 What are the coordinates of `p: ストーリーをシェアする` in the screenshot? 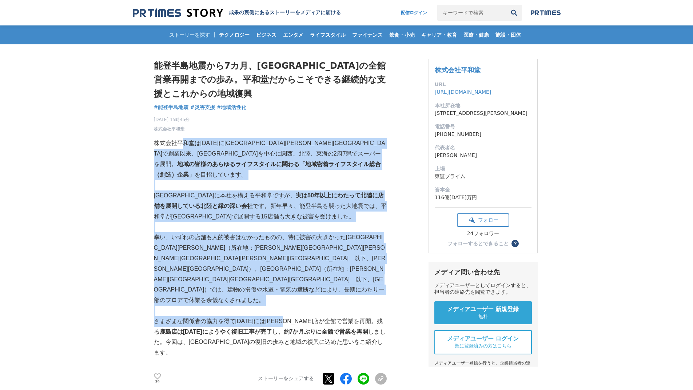 It's located at (286, 379).